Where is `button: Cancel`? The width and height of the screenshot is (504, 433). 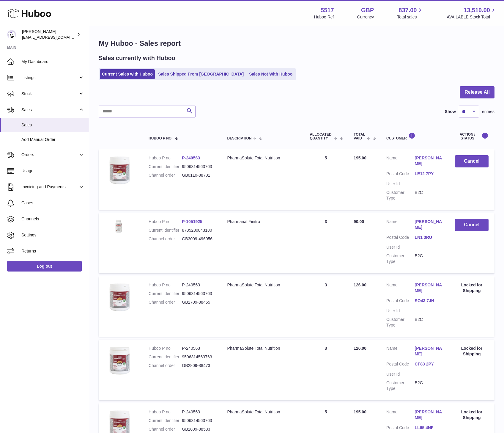
button: Cancel is located at coordinates (472, 161).